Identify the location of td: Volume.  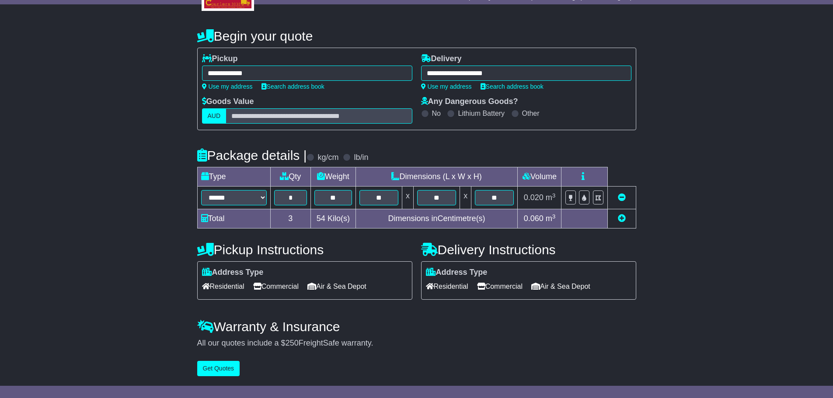
(539, 177).